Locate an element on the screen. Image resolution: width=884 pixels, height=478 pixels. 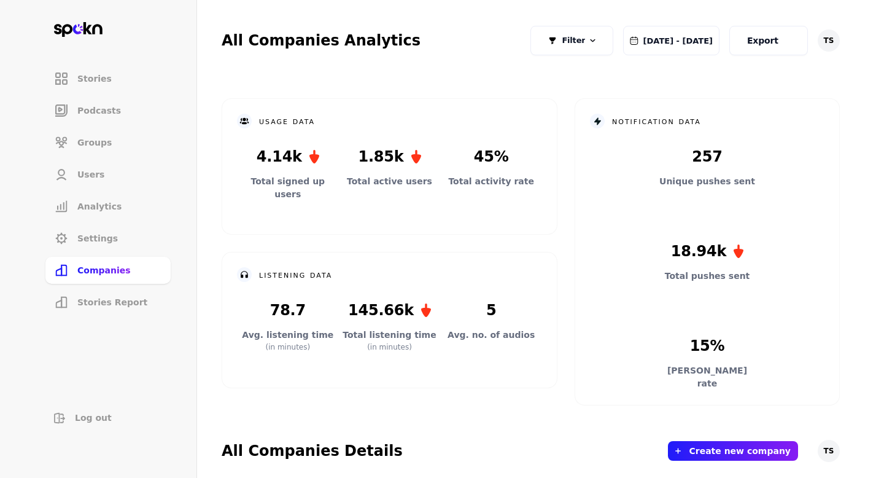
h2: All Companies Analytics is located at coordinates (321, 41).